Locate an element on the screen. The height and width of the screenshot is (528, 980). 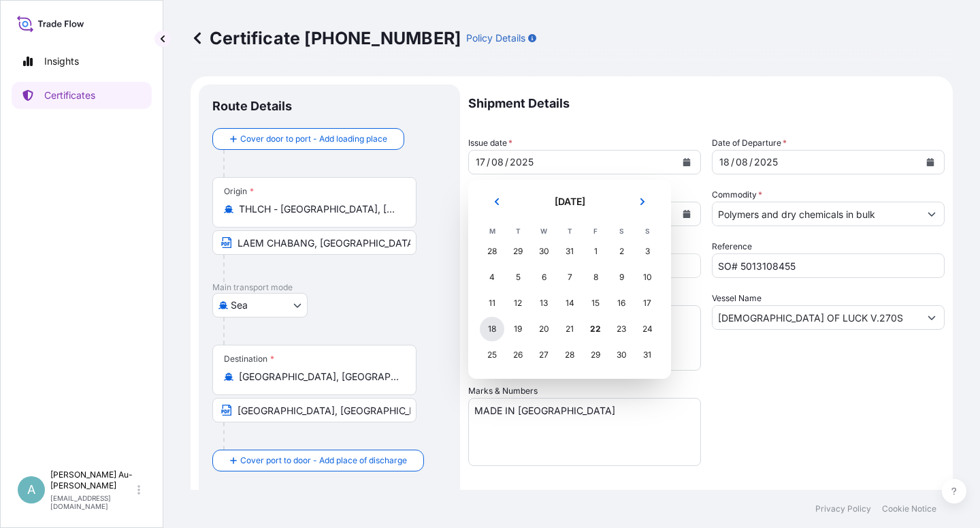
div: Today, Friday, 22 August 2025 is located at coordinates (595, 329).